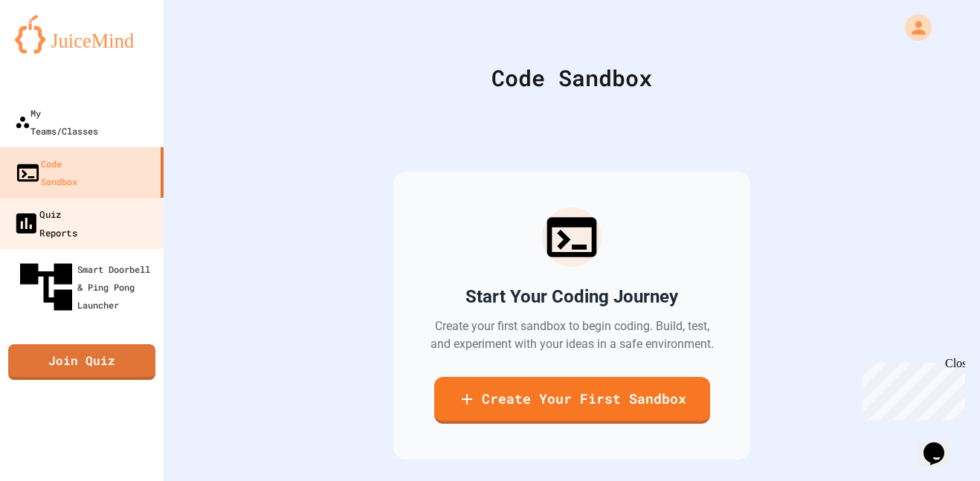  Describe the element at coordinates (572, 400) in the screenshot. I see `a: Create Your First Sandbox` at that location.